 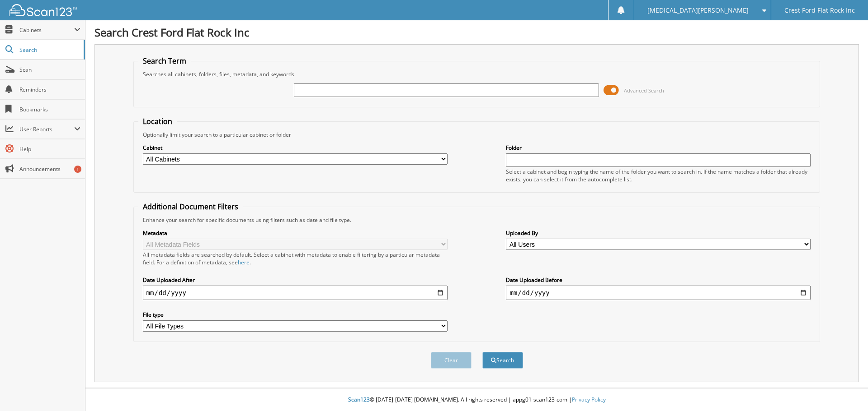 I want to click on div: Searches all cabinets, folders, files, metadata, and keywords, so click(x=477, y=74).